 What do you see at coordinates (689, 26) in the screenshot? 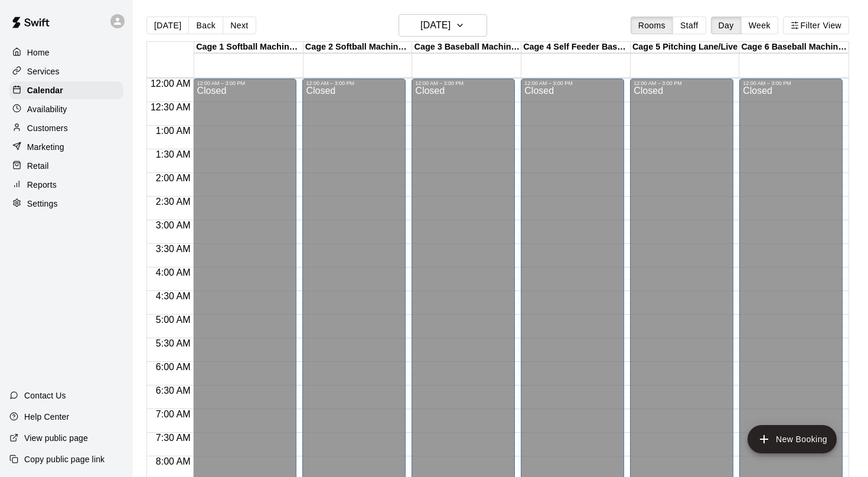
I see `button: Staff` at bounding box center [689, 26].